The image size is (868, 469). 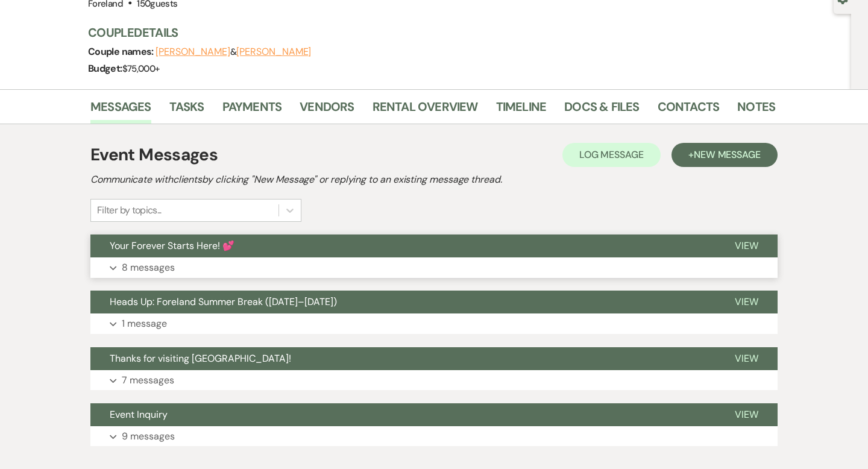 I want to click on p: 1 message, so click(x=144, y=324).